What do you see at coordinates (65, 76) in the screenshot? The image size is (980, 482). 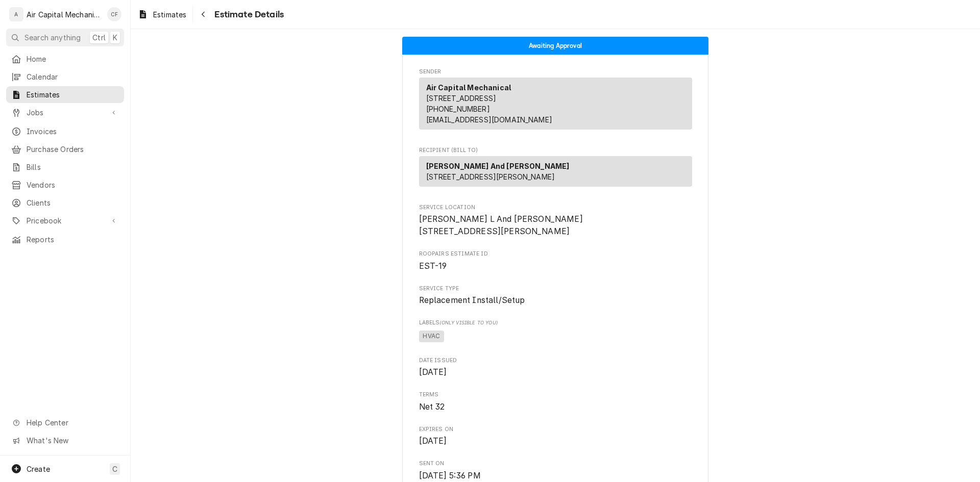 I see `a: Calendar` at bounding box center [65, 76].